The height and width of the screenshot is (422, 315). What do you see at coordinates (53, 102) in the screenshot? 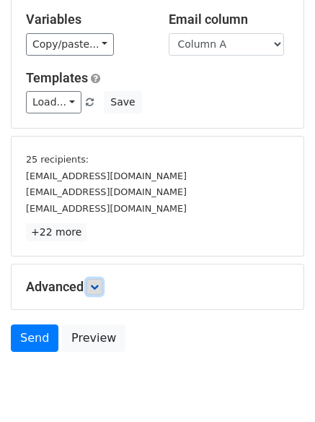
I see `a: Load...` at bounding box center [53, 102].